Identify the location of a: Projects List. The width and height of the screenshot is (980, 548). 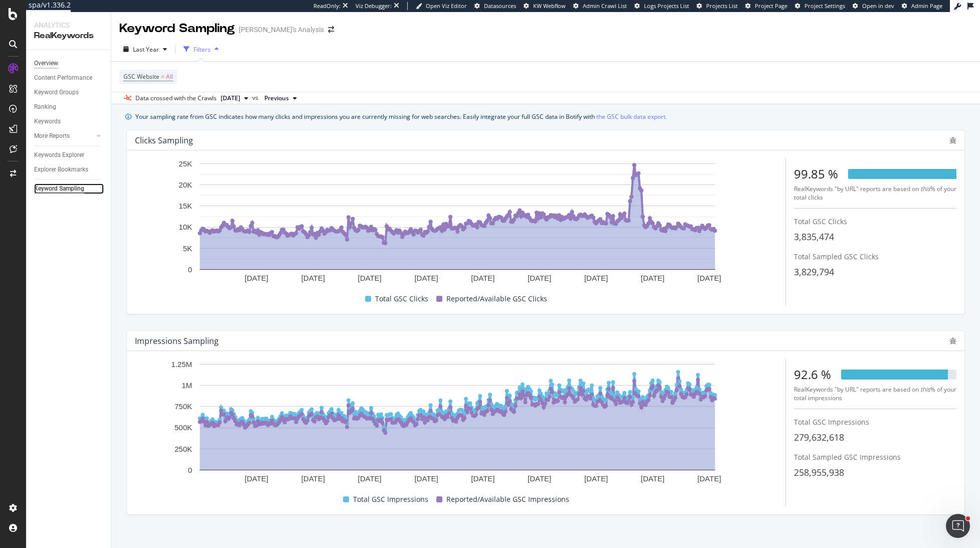
(717, 6).